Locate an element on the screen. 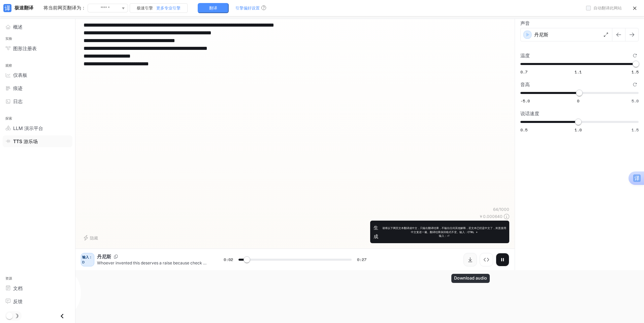  font: 概述 is located at coordinates (18, 26).